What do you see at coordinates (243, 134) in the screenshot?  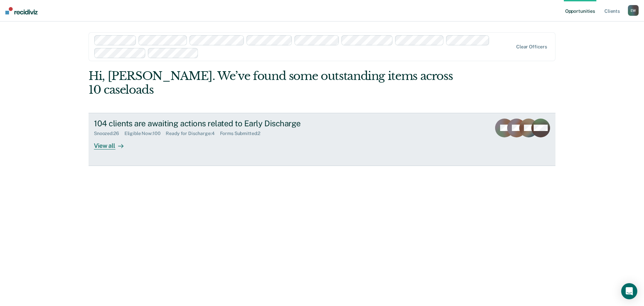 I see `div: Forms Submitted : 2` at bounding box center [243, 134].